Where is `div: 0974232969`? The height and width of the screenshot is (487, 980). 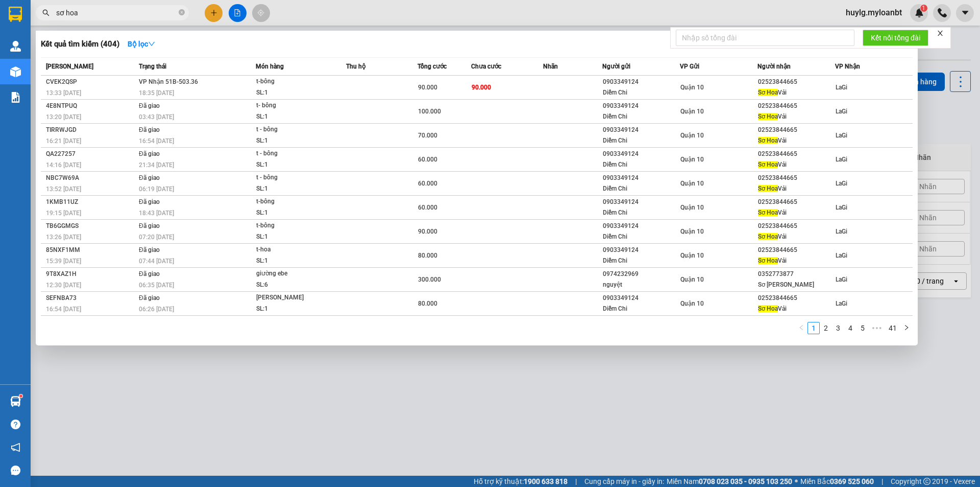
div: 0974232969 is located at coordinates (641, 274).